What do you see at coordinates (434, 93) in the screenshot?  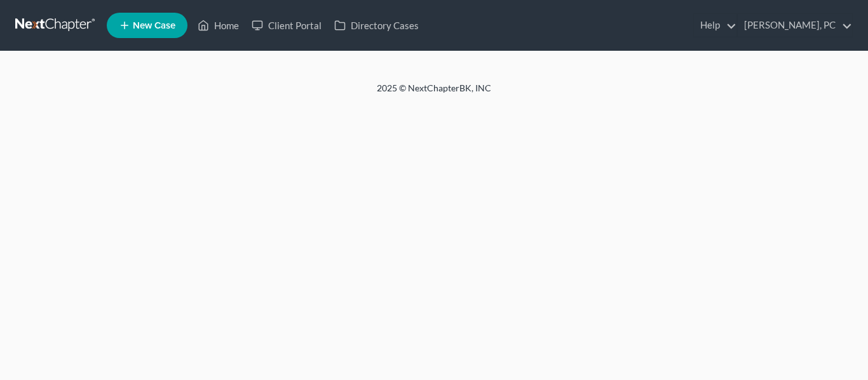 I see `div: 2025 © NextChapterBK, INC` at bounding box center [434, 93].